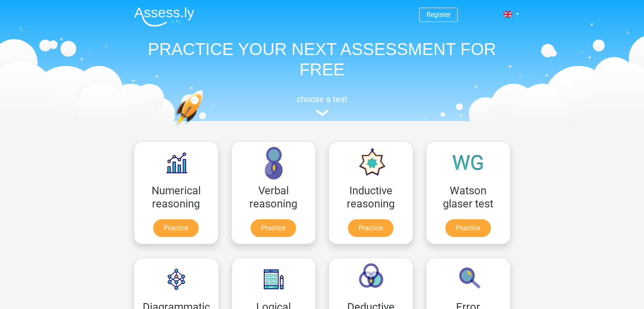 Image resolution: width=644 pixels, height=309 pixels. I want to click on a: Register, so click(438, 14).